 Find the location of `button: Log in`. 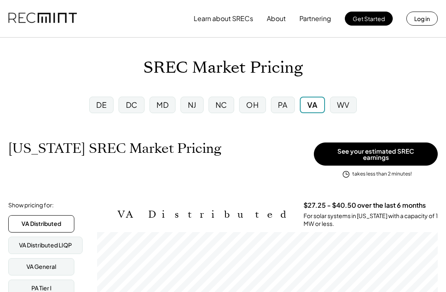

button: Log in is located at coordinates (422, 19).